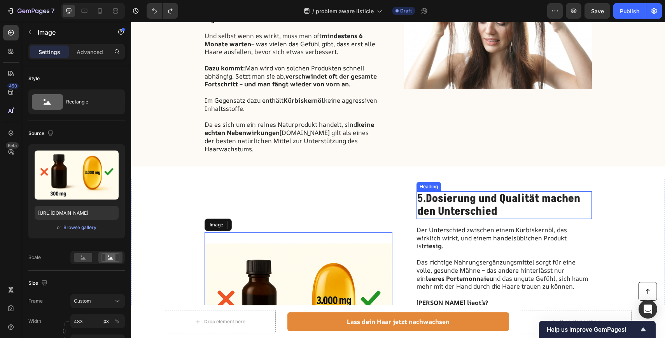 Image resolution: width=665 pixels, height=338 pixels. What do you see at coordinates (597, 329) in the screenshot?
I see `button: Show survey - Help us improve GemPages!` at bounding box center [597, 329].